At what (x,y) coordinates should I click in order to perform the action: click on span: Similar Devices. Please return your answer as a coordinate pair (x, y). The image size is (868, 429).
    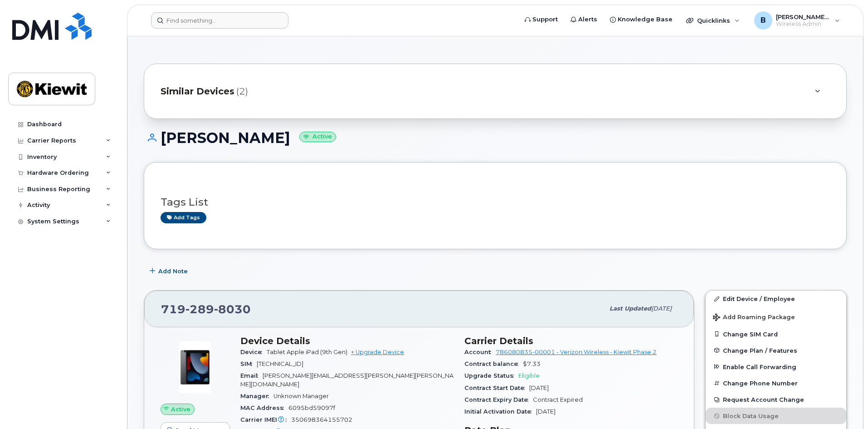
    Looking at the image, I should click on (197, 92).